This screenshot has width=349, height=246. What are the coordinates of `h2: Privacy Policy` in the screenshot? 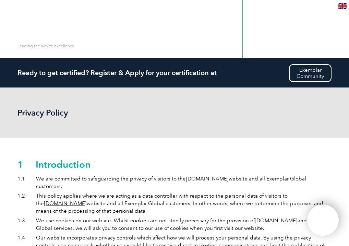 It's located at (42, 112).